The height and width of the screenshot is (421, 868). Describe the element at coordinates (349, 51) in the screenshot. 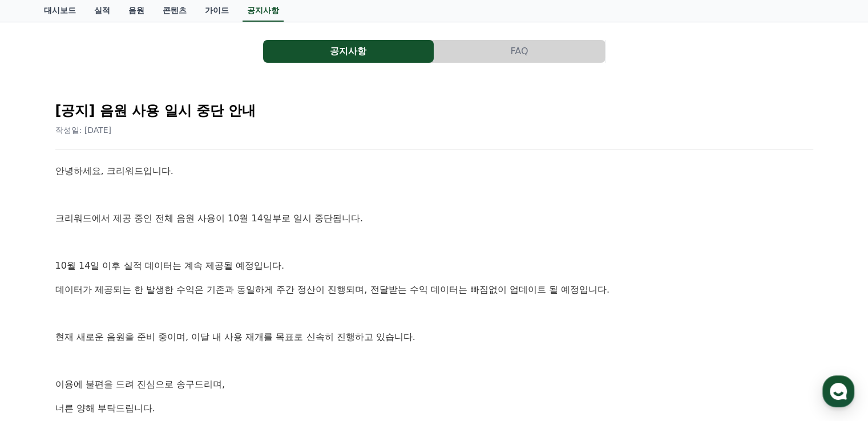

I see `a: 공지사항` at that location.